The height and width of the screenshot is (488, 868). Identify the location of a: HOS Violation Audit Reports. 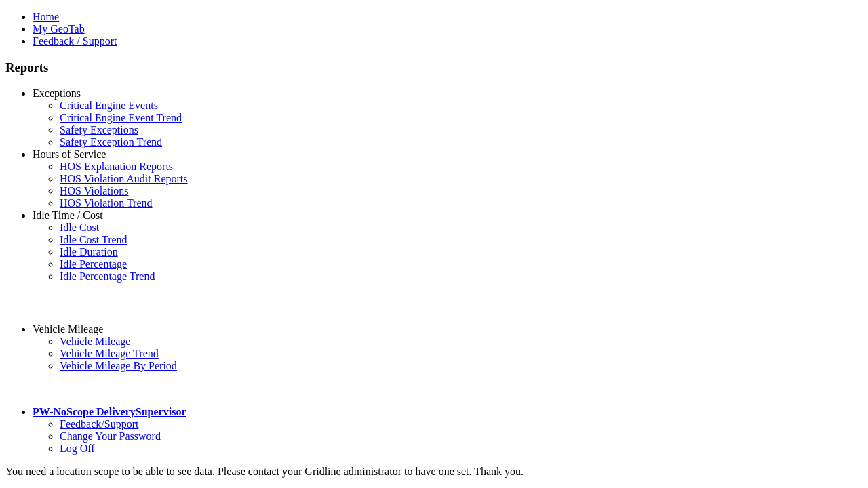
(123, 178).